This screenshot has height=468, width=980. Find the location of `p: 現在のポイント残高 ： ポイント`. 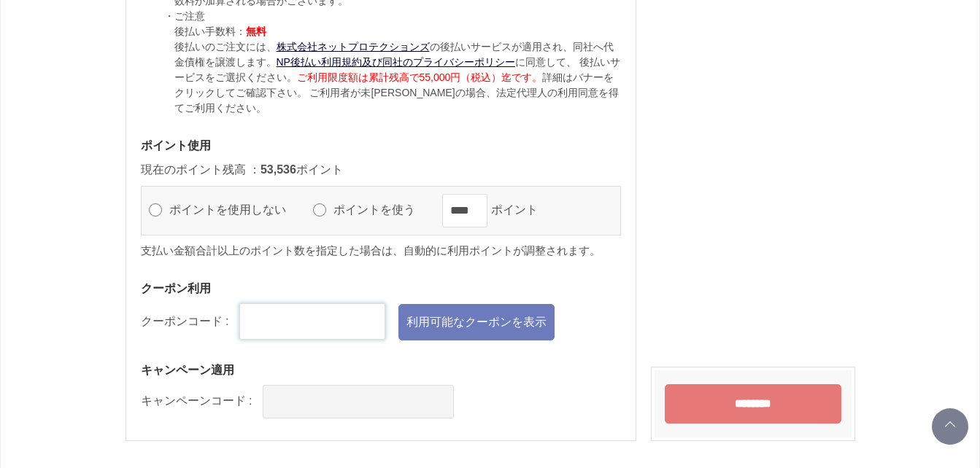

p: 現在のポイント残高 ： ポイント is located at coordinates (381, 170).